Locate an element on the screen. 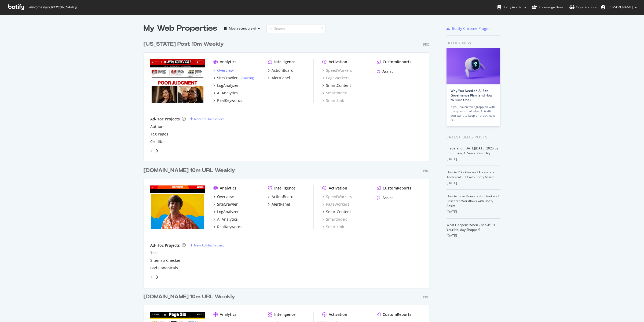  a: Authors is located at coordinates (157, 126).